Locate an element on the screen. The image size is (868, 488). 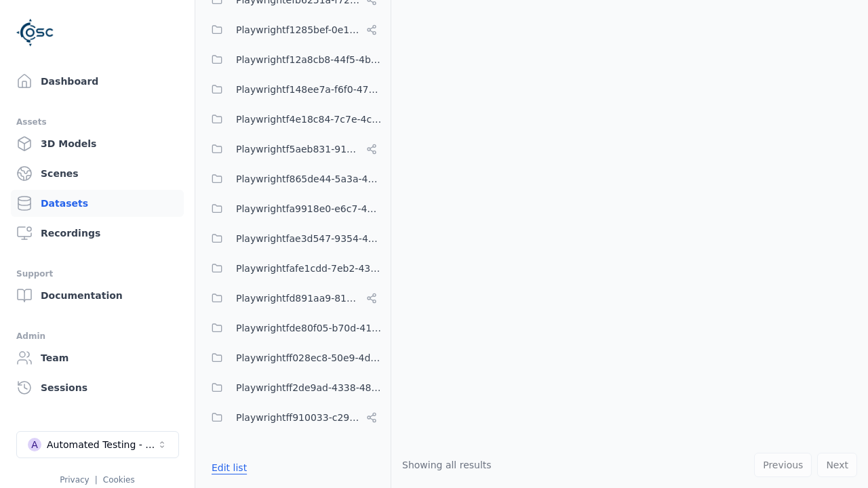
button: Playwrightf148ee7a-f6f0-478b-8659-42bd4a5eac88 is located at coordinates (293, 89).